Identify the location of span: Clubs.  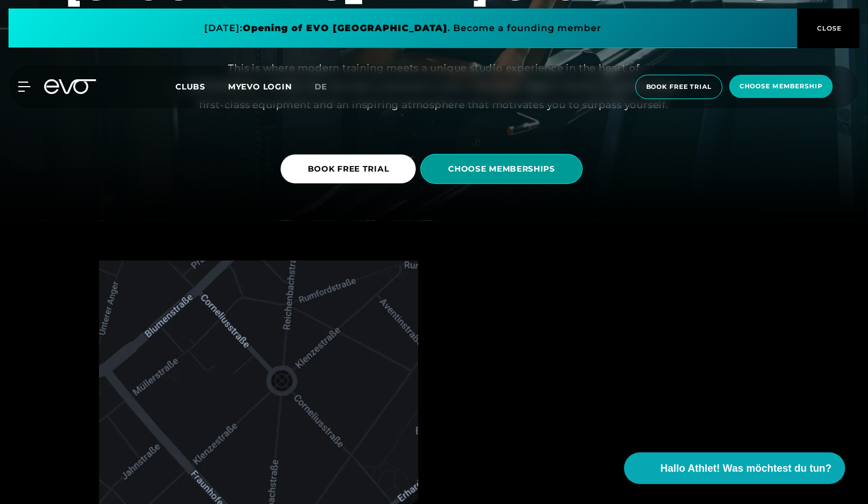
(190, 87).